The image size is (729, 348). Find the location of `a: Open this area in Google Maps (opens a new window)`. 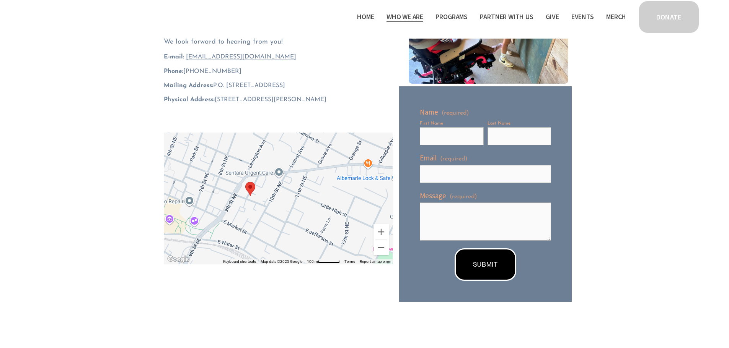

a: Open this area in Google Maps (opens a new window) is located at coordinates (178, 260).